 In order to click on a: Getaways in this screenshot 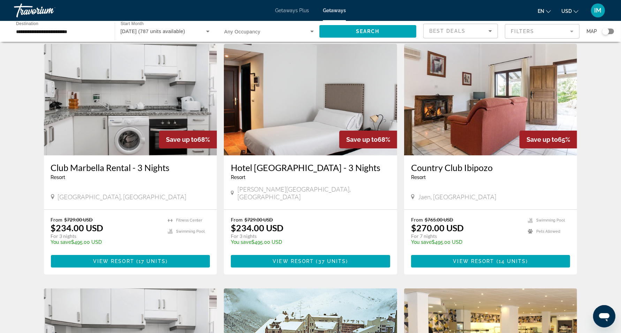, I will do `click(334, 10)`.